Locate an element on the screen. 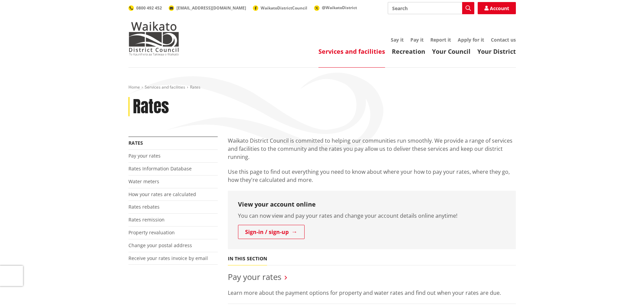 The width and height of the screenshot is (644, 308). a: Change your postal address is located at coordinates (160, 245).